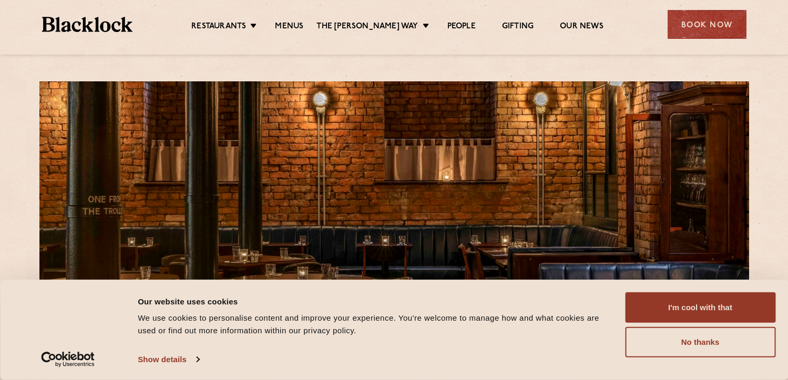 Image resolution: width=788 pixels, height=380 pixels. Describe the element at coordinates (581, 27) in the screenshot. I see `a: Our News` at that location.